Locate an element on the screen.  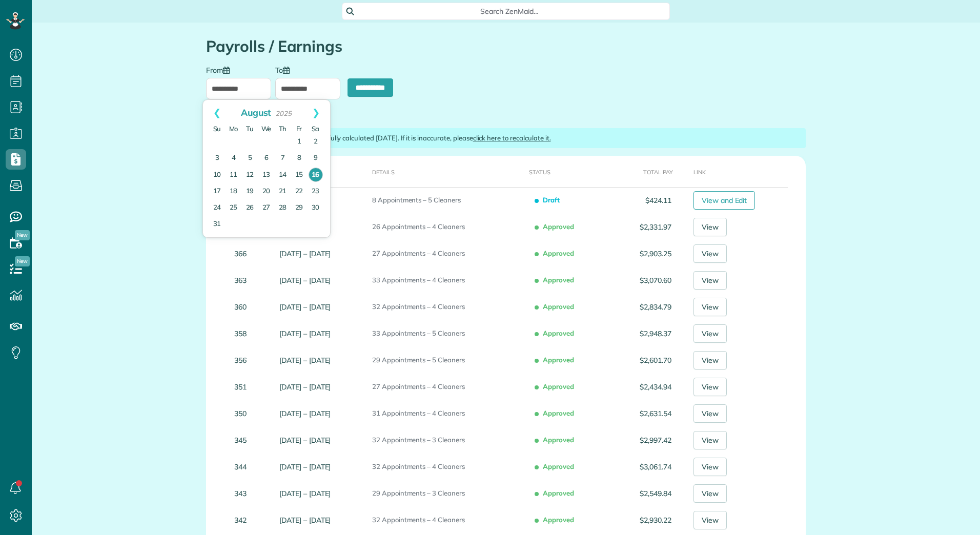
th: Link is located at coordinates (741, 171).